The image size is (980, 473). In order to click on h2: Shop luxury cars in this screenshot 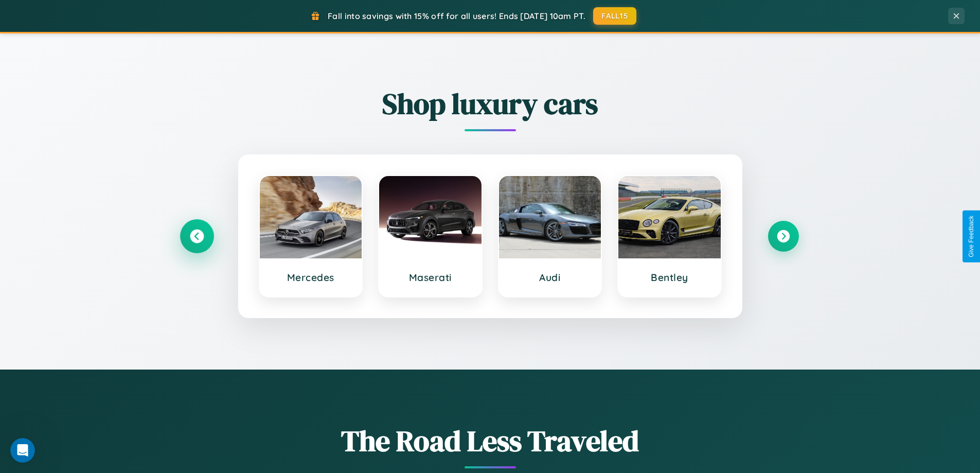, I will do `click(490, 103)`.